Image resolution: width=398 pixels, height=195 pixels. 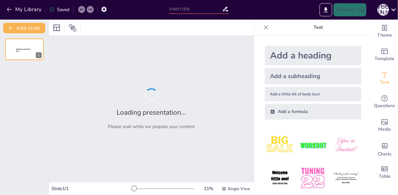 What do you see at coordinates (385, 35) in the screenshot?
I see `span: Theme` at bounding box center [385, 35].